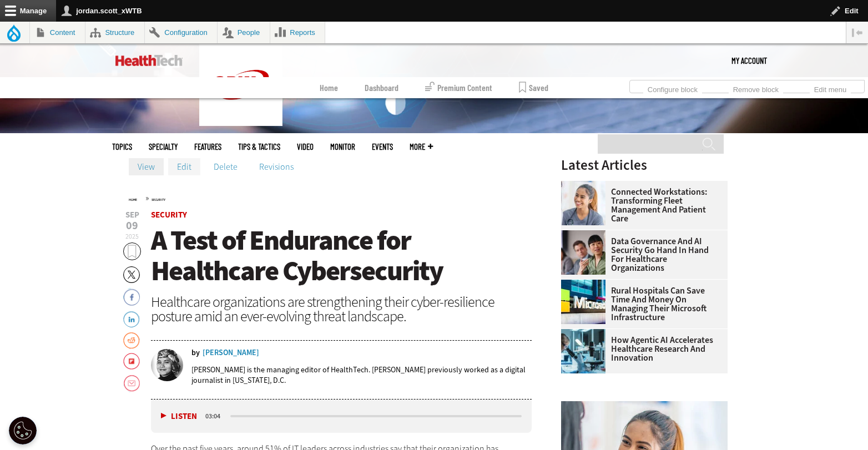 The height and width of the screenshot is (450, 868). What do you see at coordinates (259, 147) in the screenshot?
I see `a: Tips & Tactics` at bounding box center [259, 147].